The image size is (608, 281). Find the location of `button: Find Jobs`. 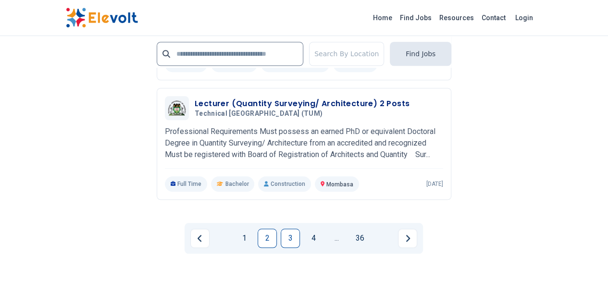

button: Find Jobs is located at coordinates (420, 54).